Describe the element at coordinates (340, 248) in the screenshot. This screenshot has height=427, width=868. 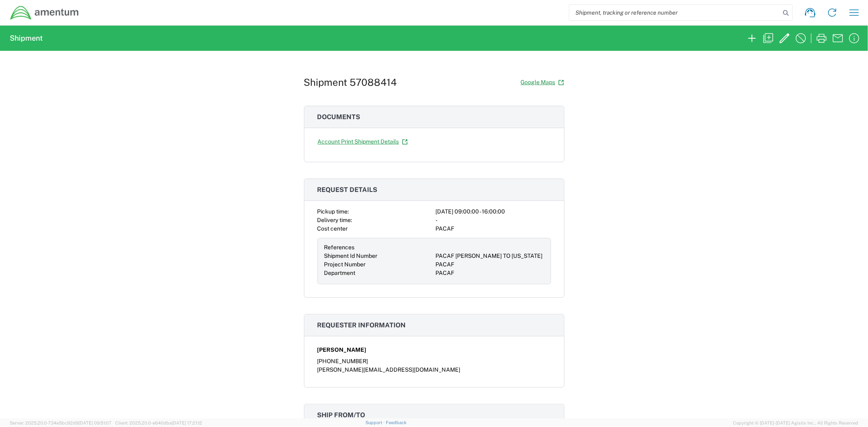
I see `span: References` at that location.